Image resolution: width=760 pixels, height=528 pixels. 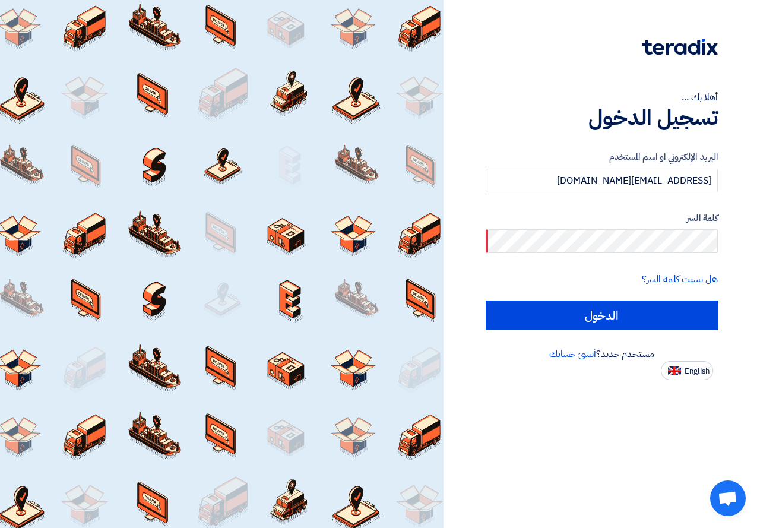 What do you see at coordinates (601, 97) in the screenshot?
I see `div: أهلا بك ...` at bounding box center [601, 97].